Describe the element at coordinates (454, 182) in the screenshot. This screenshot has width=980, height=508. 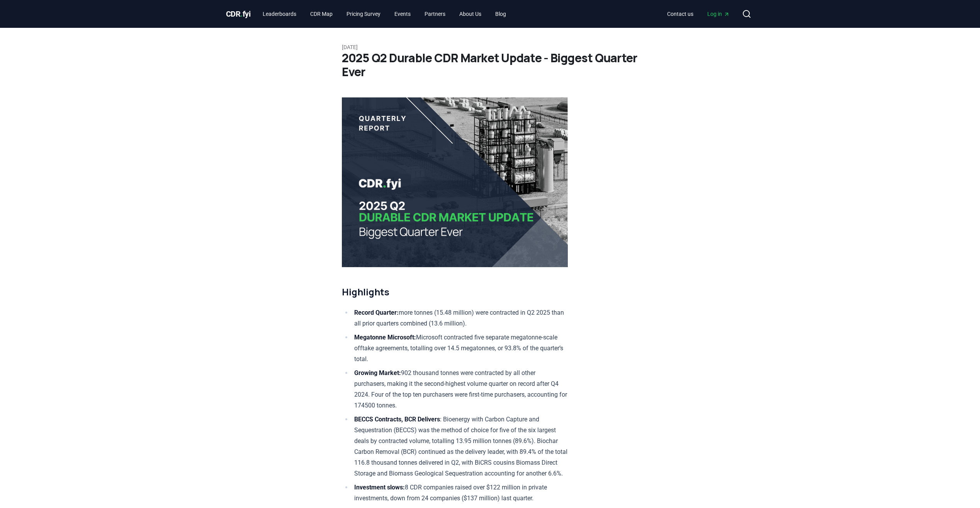
I see `img: blog post image` at that location.